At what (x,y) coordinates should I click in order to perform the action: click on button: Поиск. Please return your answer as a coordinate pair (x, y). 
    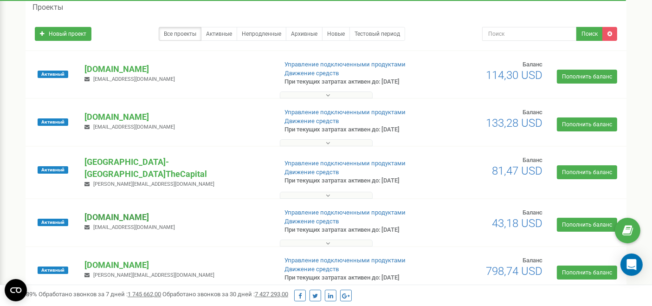
    Looking at the image, I should click on (590, 34).